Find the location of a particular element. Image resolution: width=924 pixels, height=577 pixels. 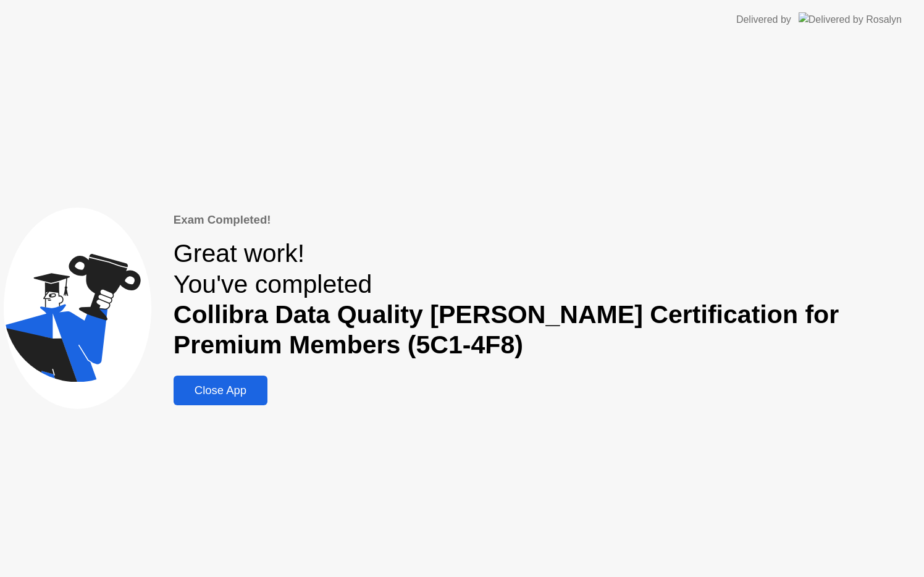

img: Delivered by Rosalyn is located at coordinates (850, 19).